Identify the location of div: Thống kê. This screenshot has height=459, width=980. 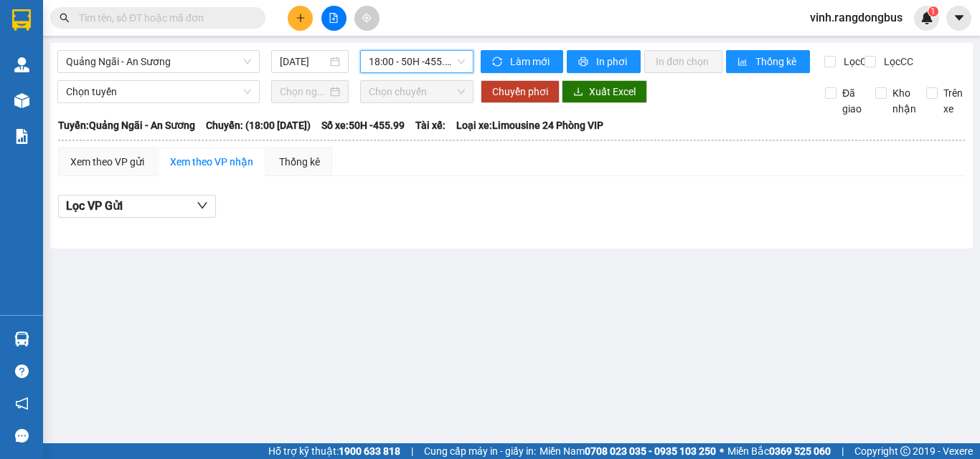
(299, 162).